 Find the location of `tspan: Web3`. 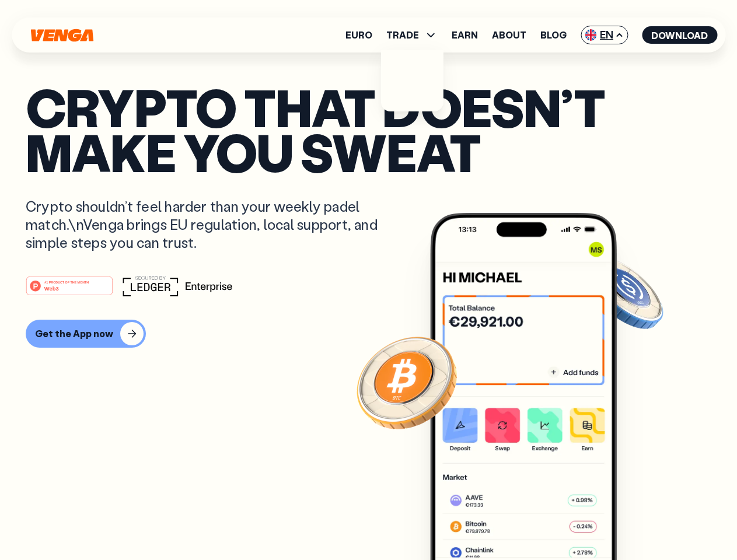

tspan: Web3 is located at coordinates (52, 287).